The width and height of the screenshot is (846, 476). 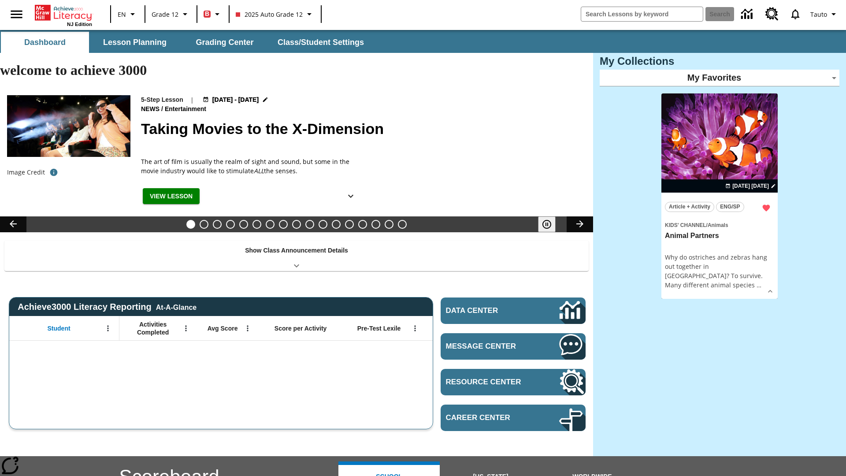 What do you see at coordinates (230, 224) in the screenshot?
I see `button: Slide 4 Cars of the Future?` at bounding box center [230, 224].